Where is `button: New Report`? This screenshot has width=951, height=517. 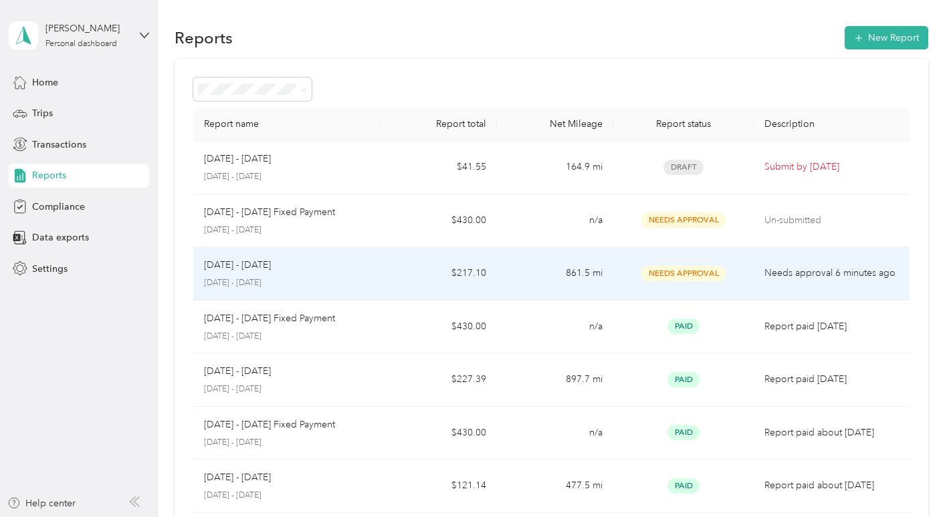
button: New Report is located at coordinates (886, 37).